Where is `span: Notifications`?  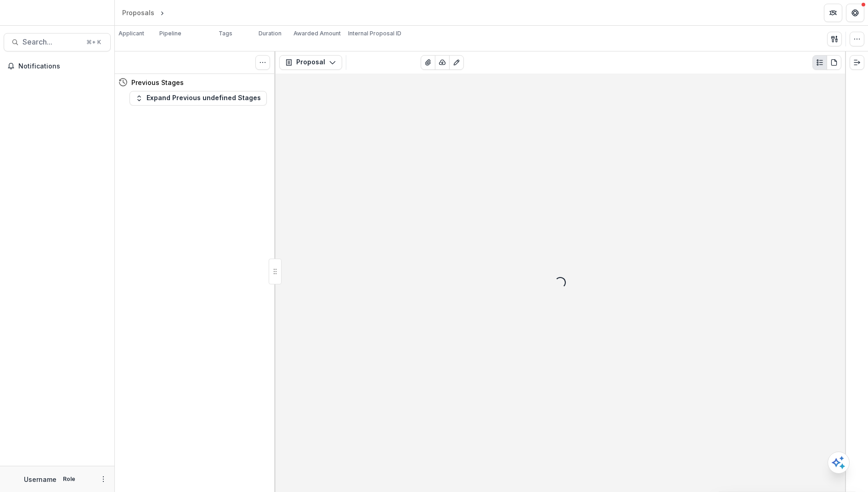
span: Notifications is located at coordinates (63, 66).